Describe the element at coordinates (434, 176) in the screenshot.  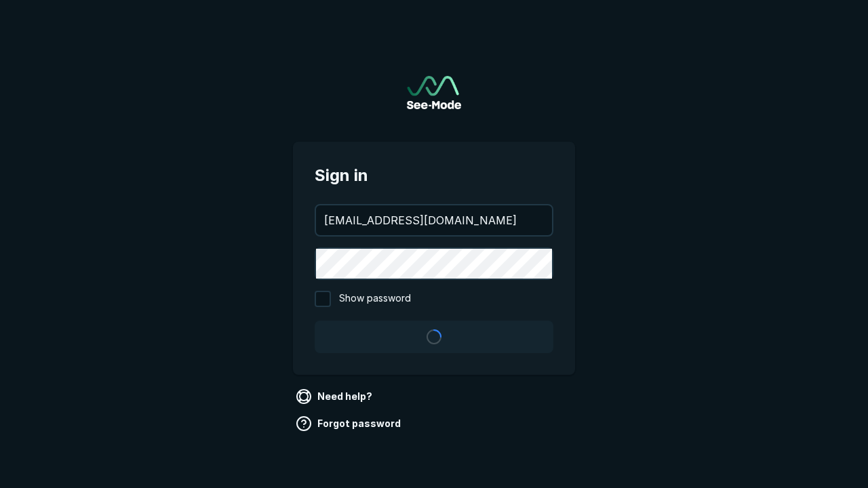
I see `span: Sign in` at that location.